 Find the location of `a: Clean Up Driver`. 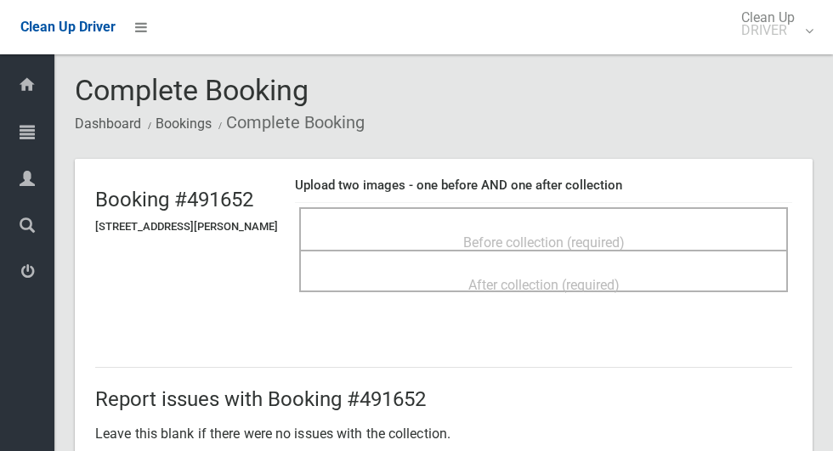

a: Clean Up Driver is located at coordinates (68, 27).